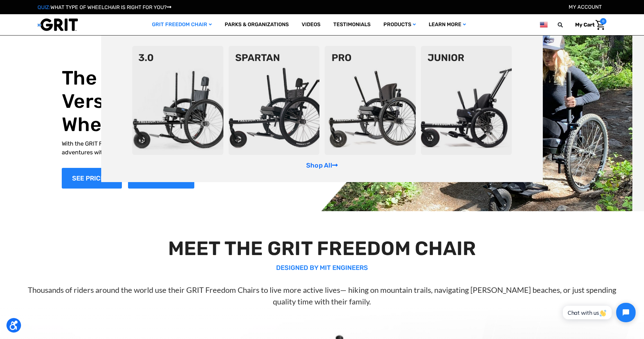 The width and height of the screenshot is (644, 339). What do you see at coordinates (400, 24) in the screenshot?
I see `a: Products` at bounding box center [400, 24].